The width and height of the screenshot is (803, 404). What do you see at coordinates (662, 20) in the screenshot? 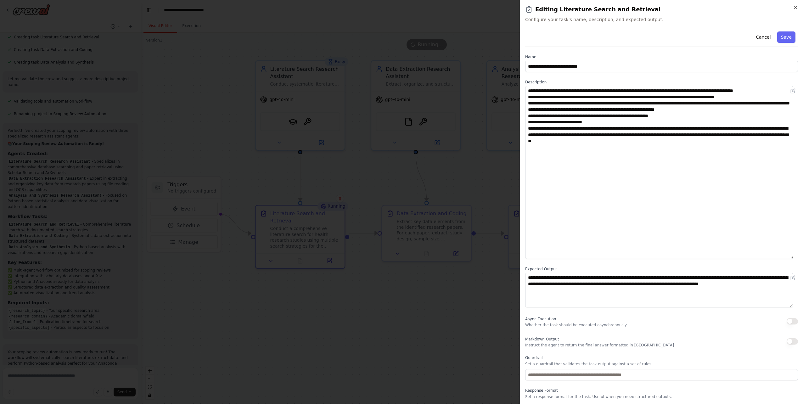
I see `span: Configure your task's name, description, and expected output.` at bounding box center [662, 20].